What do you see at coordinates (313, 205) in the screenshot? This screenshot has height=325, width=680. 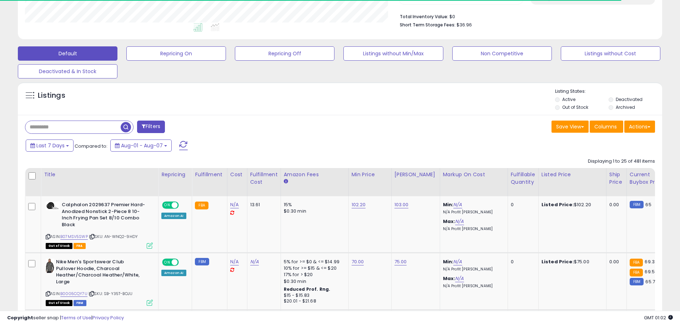 I see `div: 15%` at bounding box center [313, 205].